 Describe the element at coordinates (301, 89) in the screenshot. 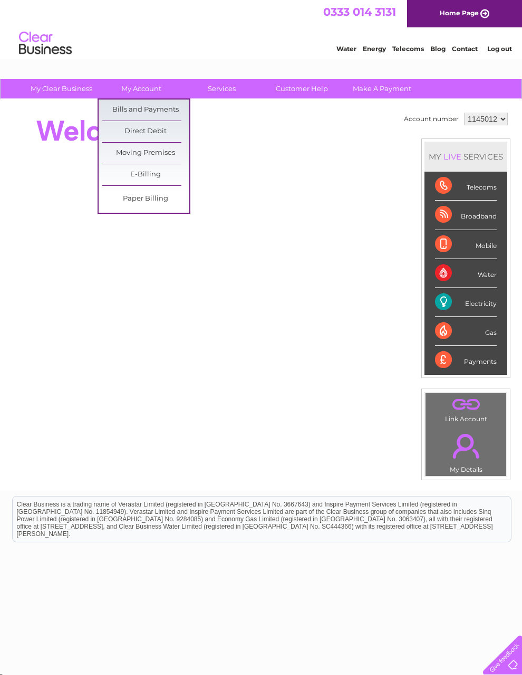

I see `a: Customer Help` at that location.